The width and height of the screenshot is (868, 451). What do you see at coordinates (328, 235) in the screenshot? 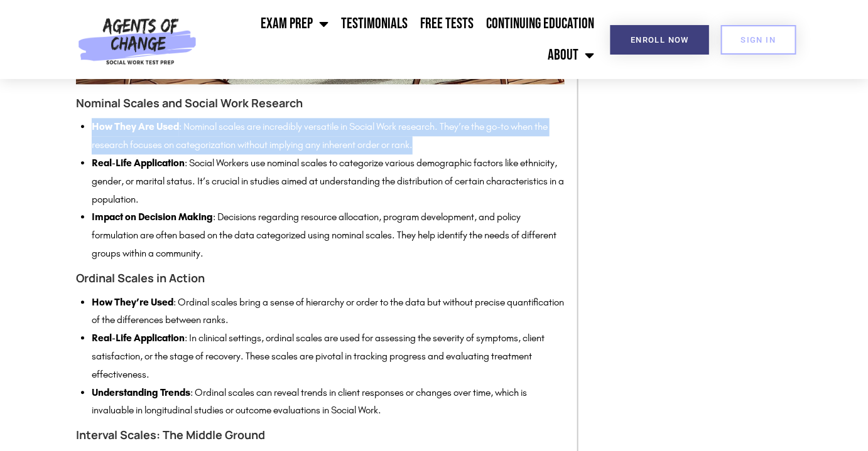
I see `li: : Decisions regarding resource allocation, program development, and policy formulation are often ...` at bounding box center [328, 235].